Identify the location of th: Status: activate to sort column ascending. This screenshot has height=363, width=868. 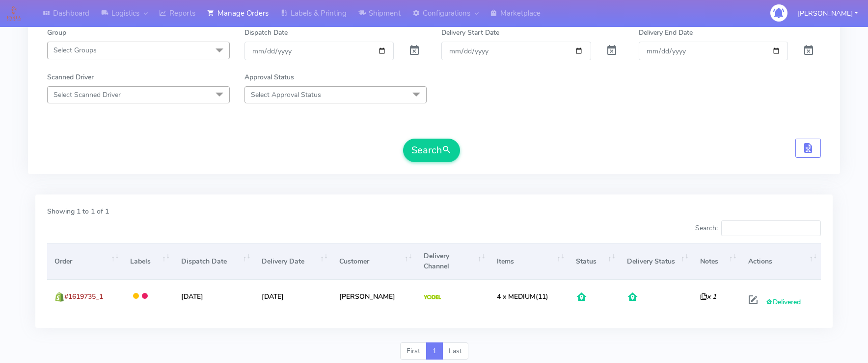
(594, 261).